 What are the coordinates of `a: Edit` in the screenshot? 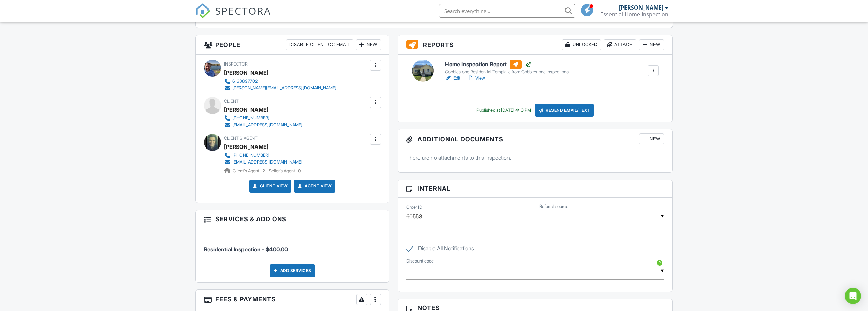 It's located at (453, 78).